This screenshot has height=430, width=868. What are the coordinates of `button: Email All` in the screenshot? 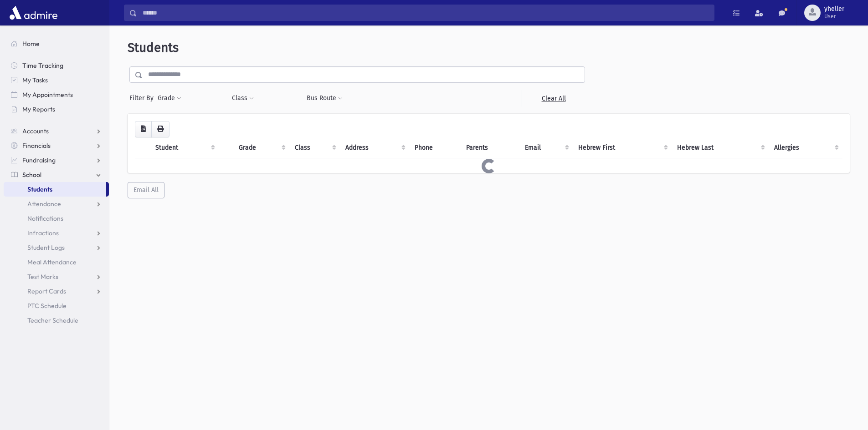 It's located at (145, 190).